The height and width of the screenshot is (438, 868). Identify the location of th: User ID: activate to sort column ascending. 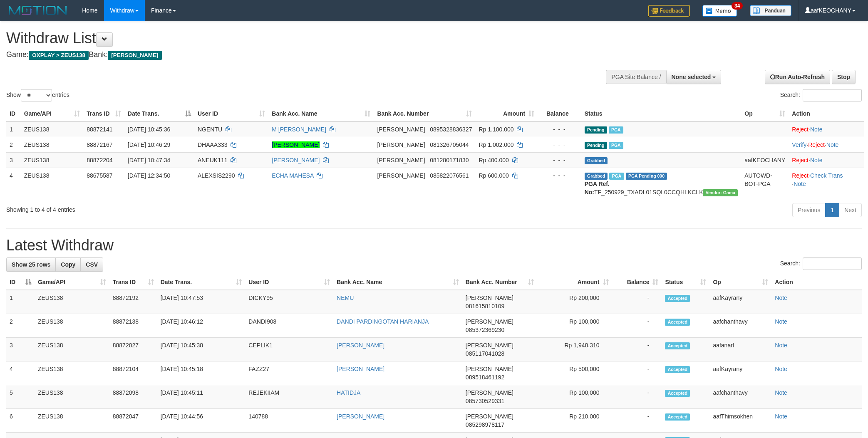
(231, 114).